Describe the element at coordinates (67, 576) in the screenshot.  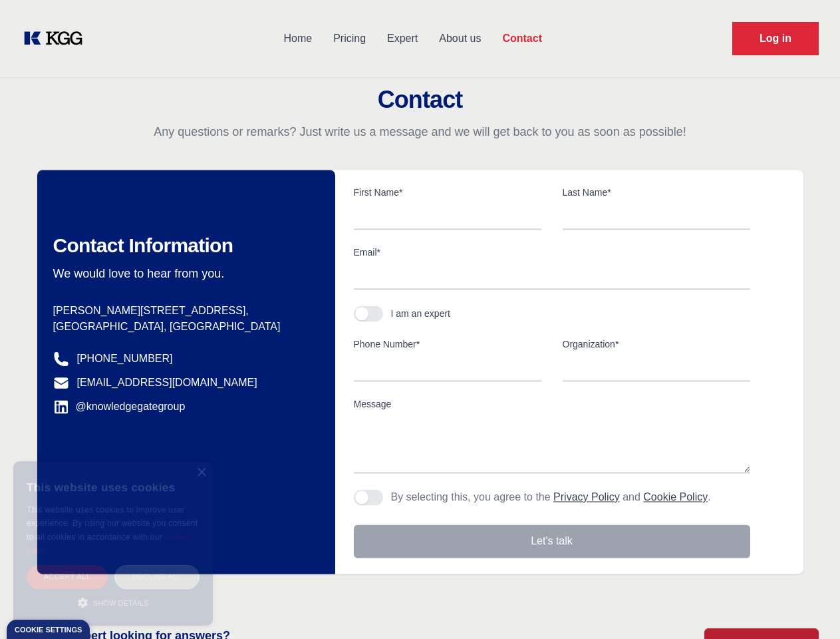
I see `div: Accept all` at that location.